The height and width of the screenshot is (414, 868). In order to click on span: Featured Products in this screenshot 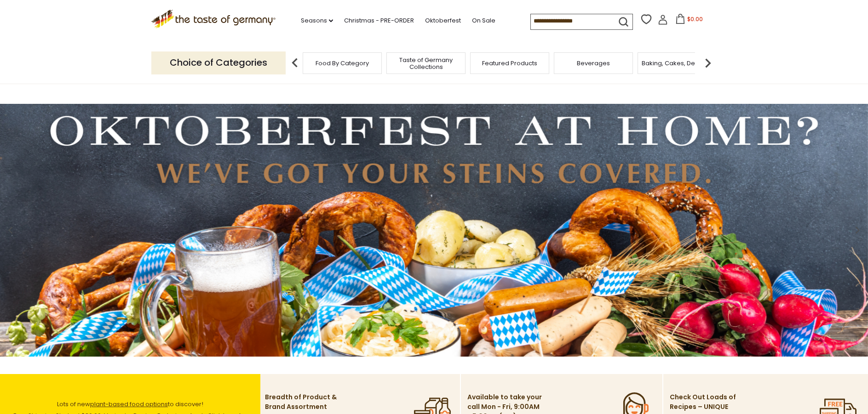, I will do `click(510, 63)`.